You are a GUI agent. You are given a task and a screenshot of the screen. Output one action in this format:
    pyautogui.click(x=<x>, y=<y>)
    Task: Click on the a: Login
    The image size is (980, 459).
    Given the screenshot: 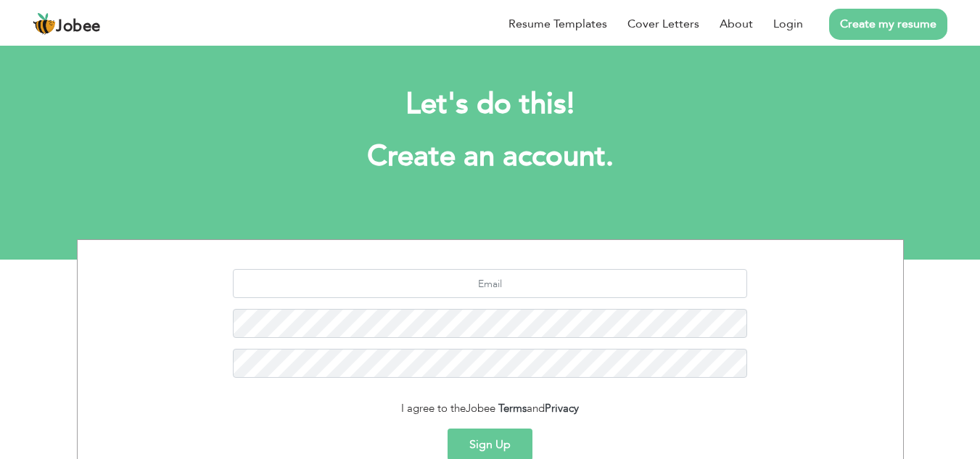 What is the action you would take?
    pyautogui.click(x=788, y=24)
    